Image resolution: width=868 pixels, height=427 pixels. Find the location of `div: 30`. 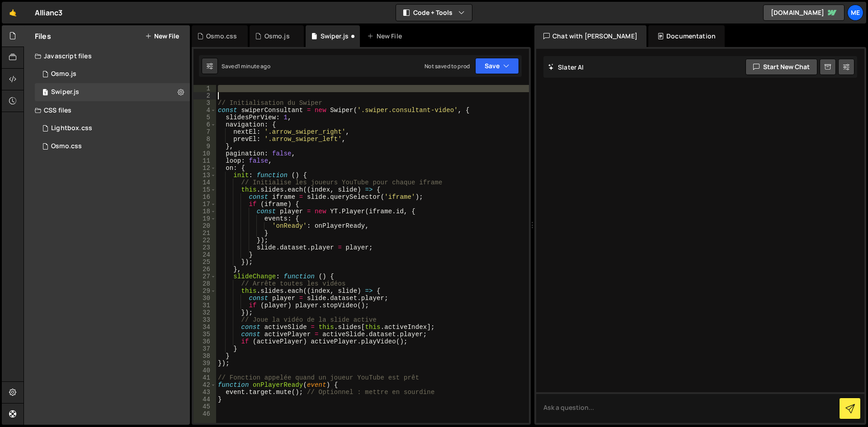

div: 30 is located at coordinates (205, 298).